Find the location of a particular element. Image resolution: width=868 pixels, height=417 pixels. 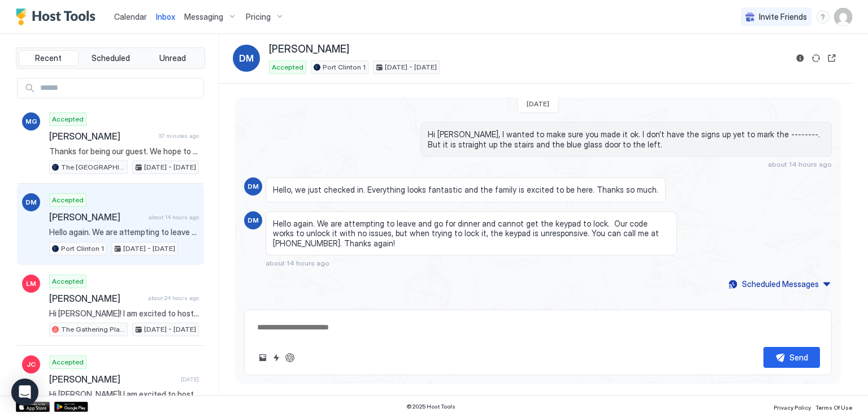

div: App Store is located at coordinates (33, 407).